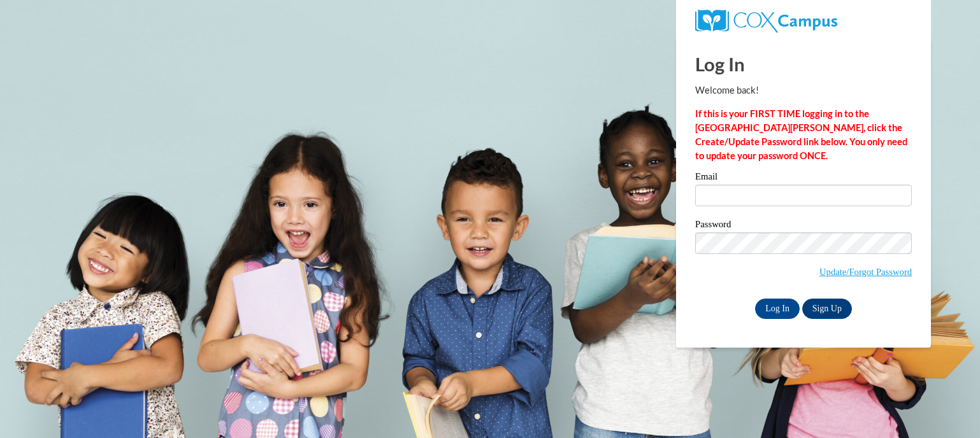  Describe the element at coordinates (803, 226) in the screenshot. I see `label: Password` at that location.